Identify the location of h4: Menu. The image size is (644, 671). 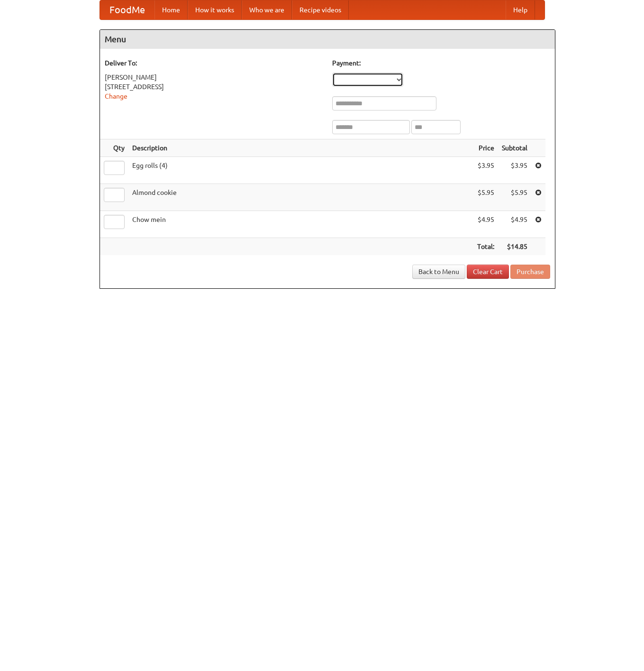
(328, 39).